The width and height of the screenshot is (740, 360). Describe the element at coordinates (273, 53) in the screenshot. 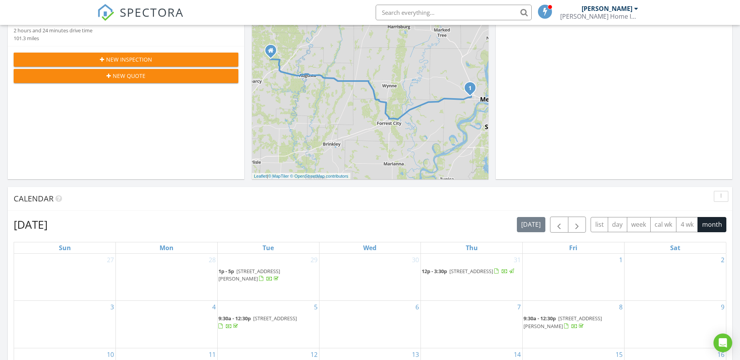

I see `div: 218 Honeysuckle Road, Bald Knob AR 72010` at that location.